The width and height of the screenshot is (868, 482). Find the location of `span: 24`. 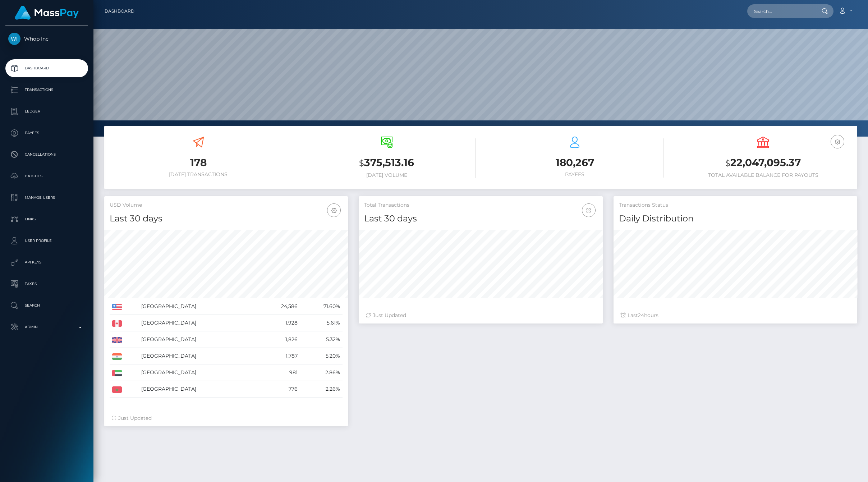

span: 24 is located at coordinates (641, 315).